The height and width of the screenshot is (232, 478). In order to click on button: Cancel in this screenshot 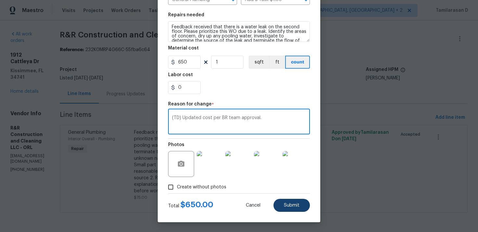, I will do `click(253, 205)`.